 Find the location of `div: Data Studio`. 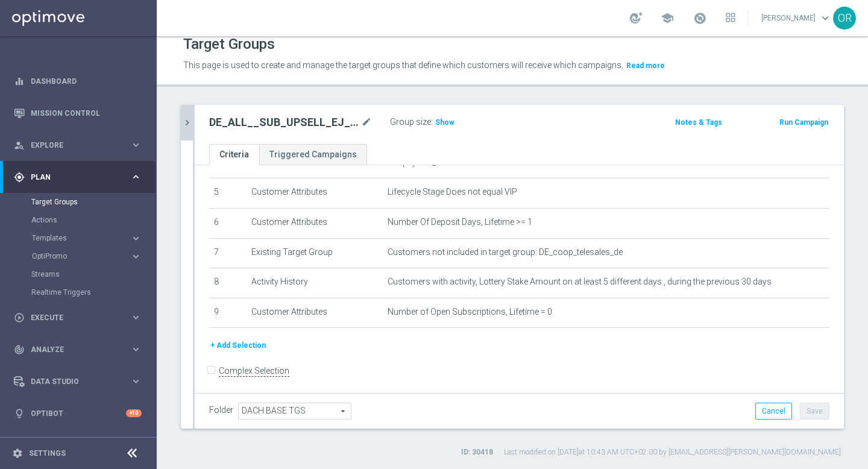

div: Data Studio is located at coordinates (72, 382).